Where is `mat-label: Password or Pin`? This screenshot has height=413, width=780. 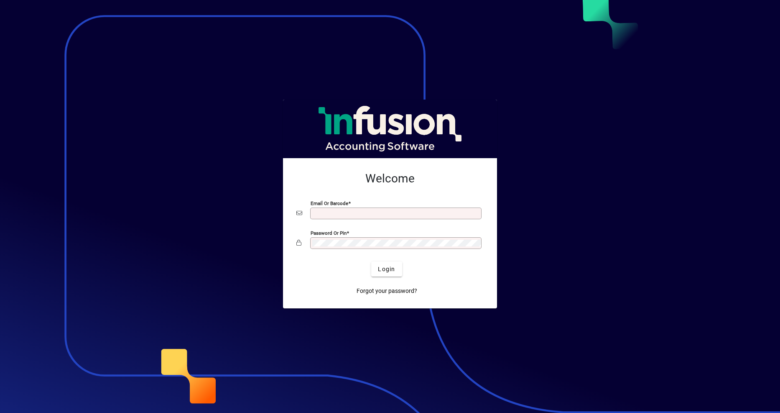 mat-label: Password or Pin is located at coordinates (329, 233).